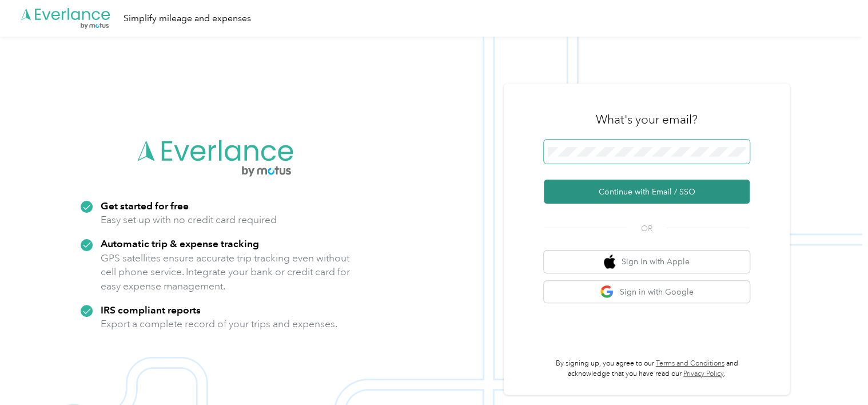 This screenshot has width=868, height=405. What do you see at coordinates (647, 229) in the screenshot?
I see `span: OR` at bounding box center [647, 229].